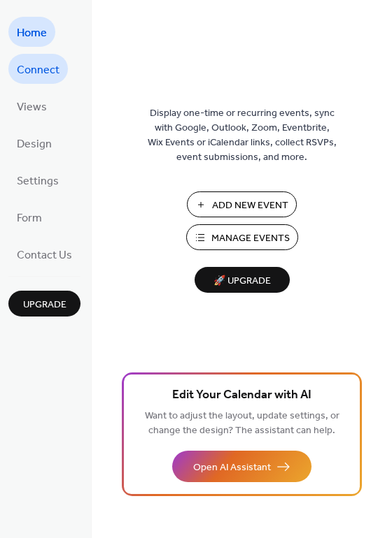 The width and height of the screenshot is (392, 538). Describe the element at coordinates (242, 136) in the screenshot. I see `span: Display one-time or recurring events, sync with Google, Outlook, Zoom, Eventbrite, Wix Events or ...` at that location.